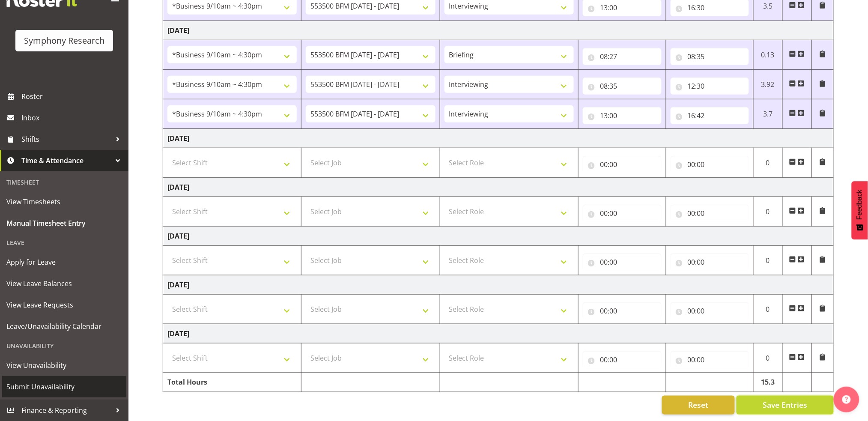 The height and width of the screenshot is (421, 868). What do you see at coordinates (64, 305) in the screenshot?
I see `a: View Leave Requests` at bounding box center [64, 305].